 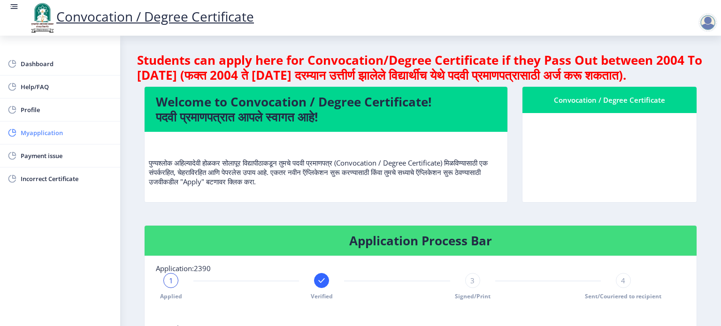 I want to click on span: Payment issue, so click(x=67, y=156).